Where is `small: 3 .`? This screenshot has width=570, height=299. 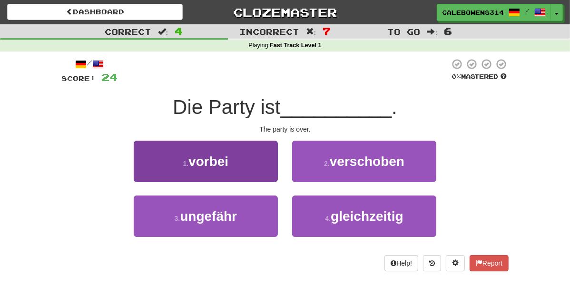 small: 3 . is located at coordinates (178, 218).